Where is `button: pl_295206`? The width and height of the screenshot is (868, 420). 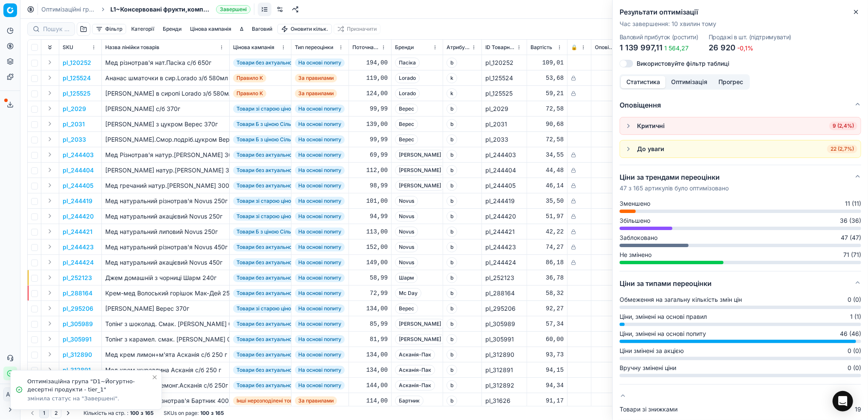
button: pl_295206 is located at coordinates (78, 309).